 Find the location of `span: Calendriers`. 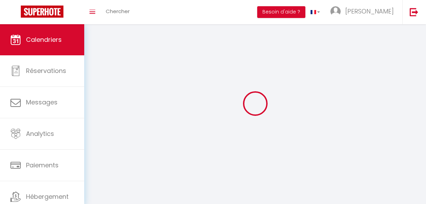

span: Calendriers is located at coordinates (44, 39).